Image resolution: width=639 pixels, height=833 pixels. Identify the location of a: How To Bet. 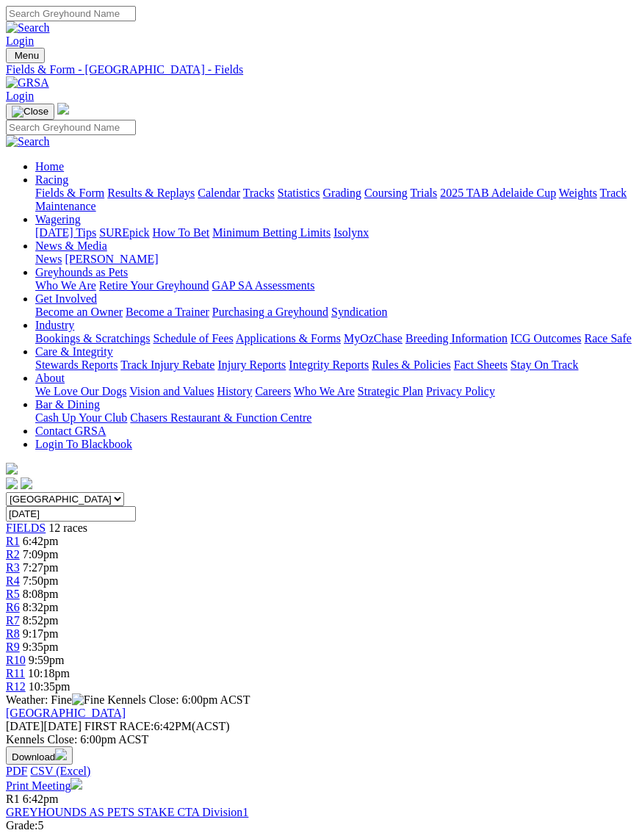
(181, 232).